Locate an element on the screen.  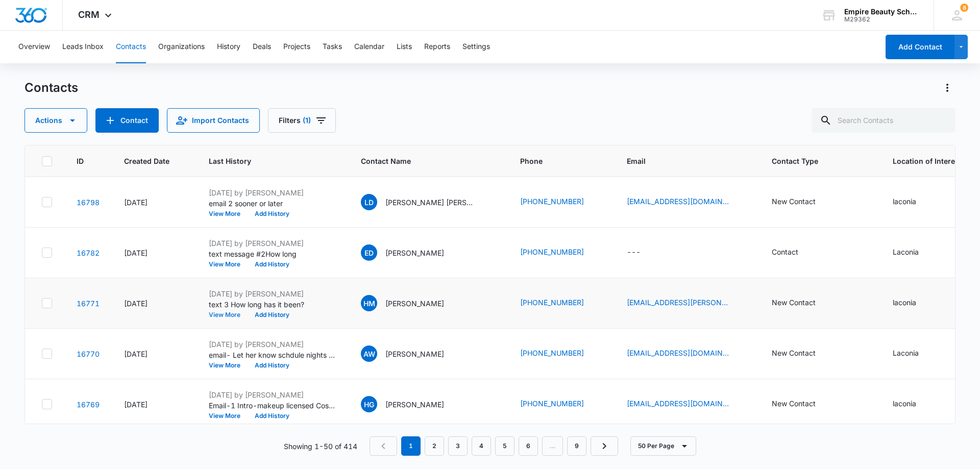
div: Email - - Select to Edit Field is located at coordinates (643, 253).